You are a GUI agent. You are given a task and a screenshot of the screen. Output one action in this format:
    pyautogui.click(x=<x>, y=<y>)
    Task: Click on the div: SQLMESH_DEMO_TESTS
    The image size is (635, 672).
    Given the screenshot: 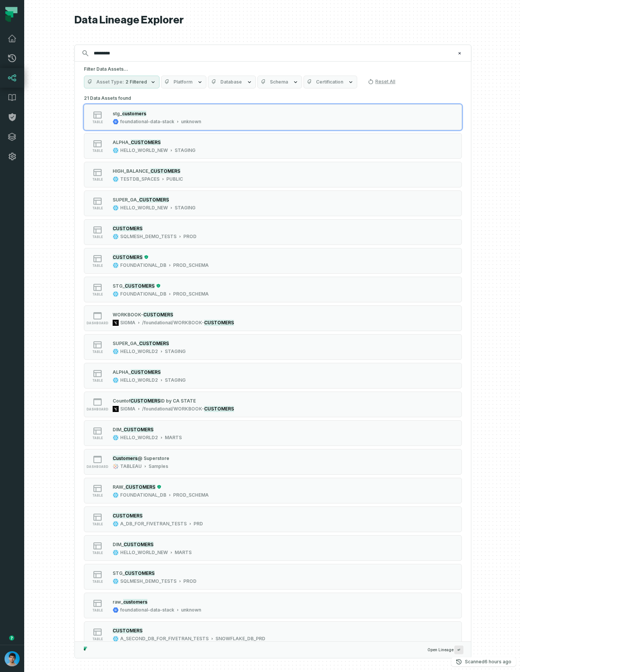 What is the action you would take?
    pyautogui.click(x=148, y=236)
    